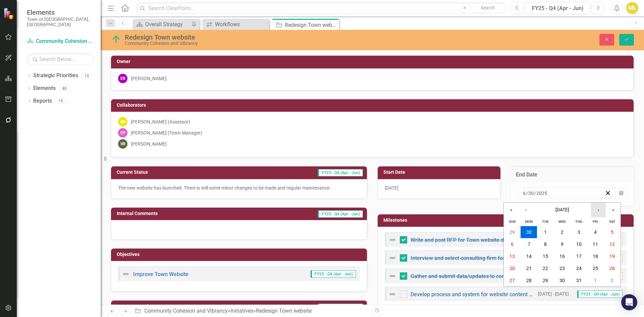 The image size is (644, 317). Describe the element at coordinates (512, 268) in the screenshot. I see `button: July 20, 2025` at that location.